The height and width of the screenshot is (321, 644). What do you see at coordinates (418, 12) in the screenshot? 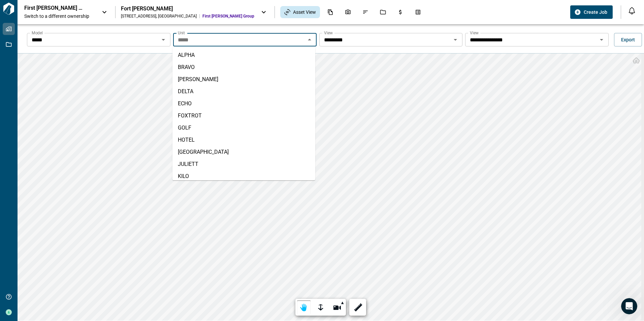
I see `div: Takeoff Center` at bounding box center [418, 12].